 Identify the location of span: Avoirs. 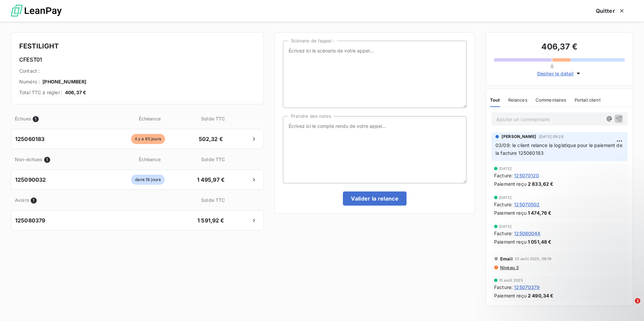
(22, 200).